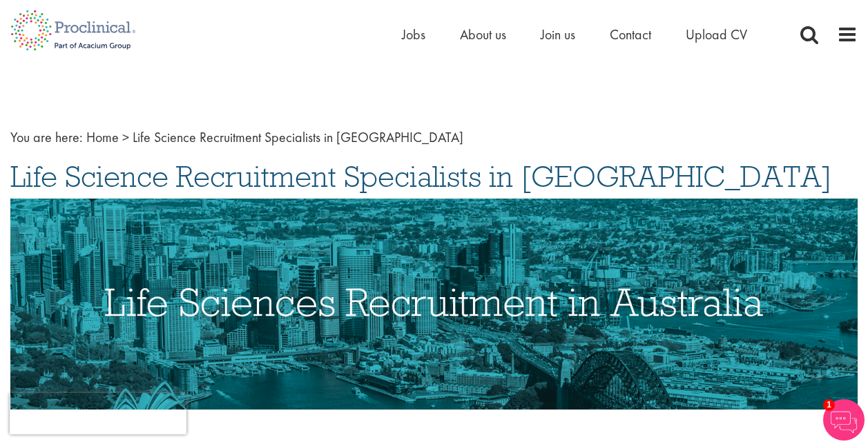  Describe the element at coordinates (844, 420) in the screenshot. I see `img: Chatbot` at that location.